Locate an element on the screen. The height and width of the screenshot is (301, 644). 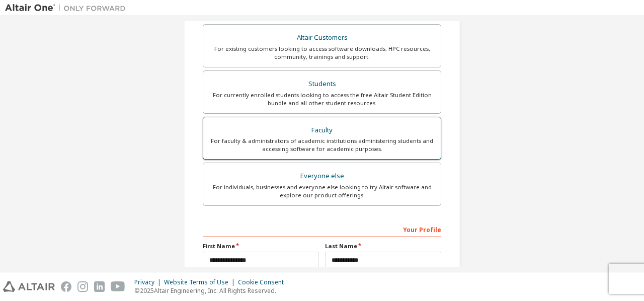
div: Privacy is located at coordinates (148, 283).